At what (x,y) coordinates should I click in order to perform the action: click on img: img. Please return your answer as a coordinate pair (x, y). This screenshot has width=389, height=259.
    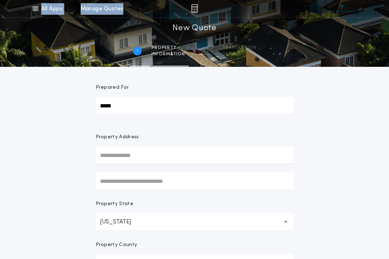
    Looking at the image, I should click on (195, 9).